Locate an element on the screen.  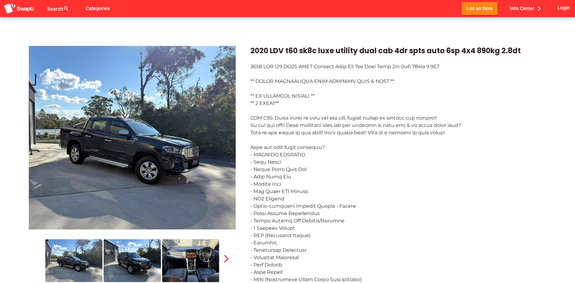
button: Info Center is located at coordinates (526, 8).